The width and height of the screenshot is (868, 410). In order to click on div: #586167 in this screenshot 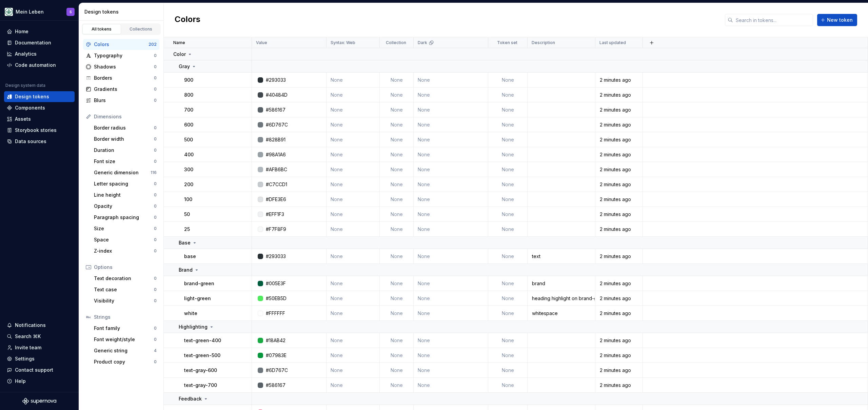, I will do `click(276, 109)`.